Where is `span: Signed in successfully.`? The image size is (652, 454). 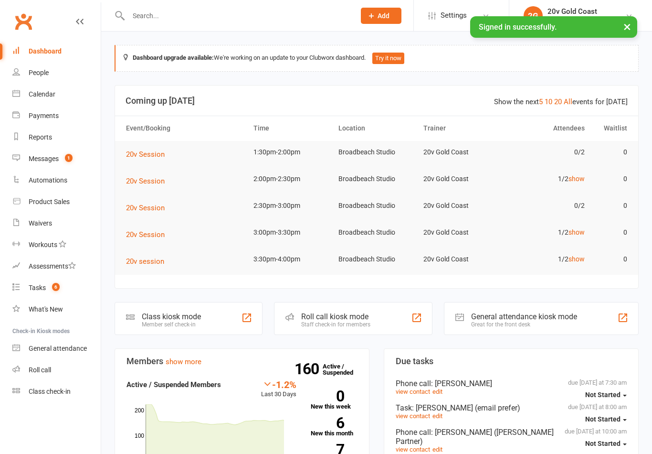 span: Signed in successfully. is located at coordinates (518, 27).